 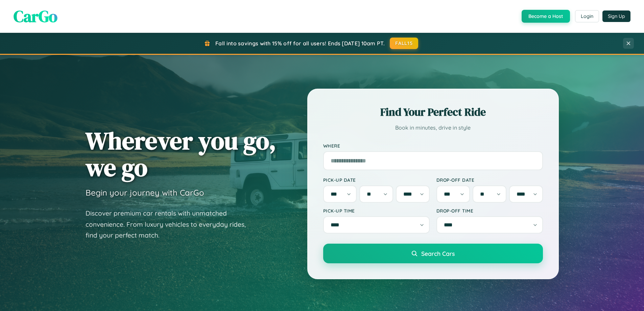 I want to click on label: Drop-off Date, so click(x=489, y=180).